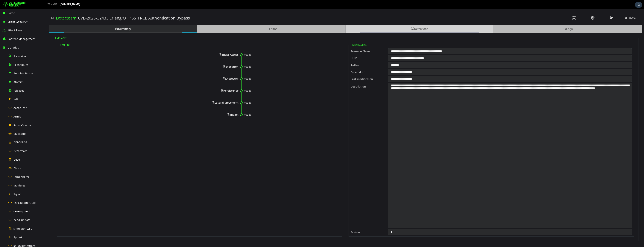 Image resolution: width=644 pixels, height=247 pixels. What do you see at coordinates (20, 133) in the screenshot?
I see `span: Bluecycle` at bounding box center [20, 133].